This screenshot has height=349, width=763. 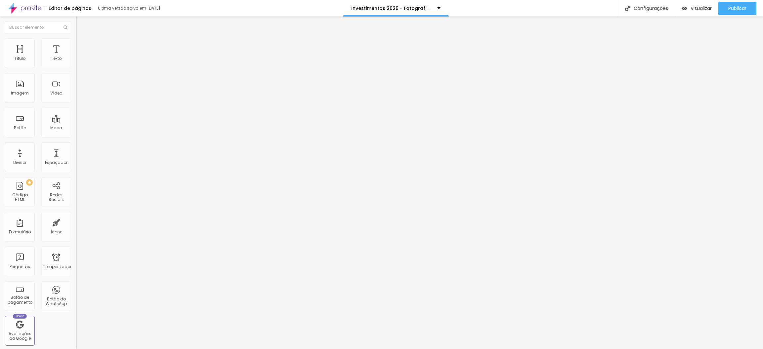 I want to click on font: Publicar, so click(x=738, y=8).